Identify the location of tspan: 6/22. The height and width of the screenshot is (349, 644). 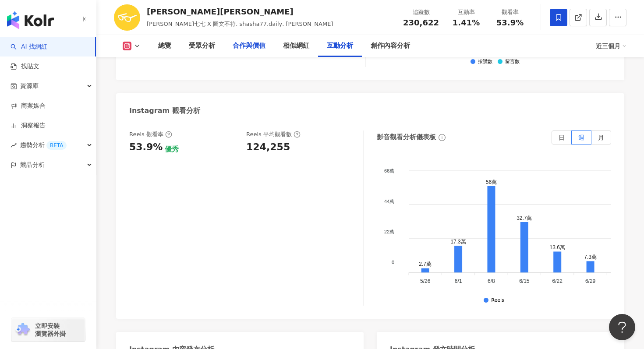
(558, 281).